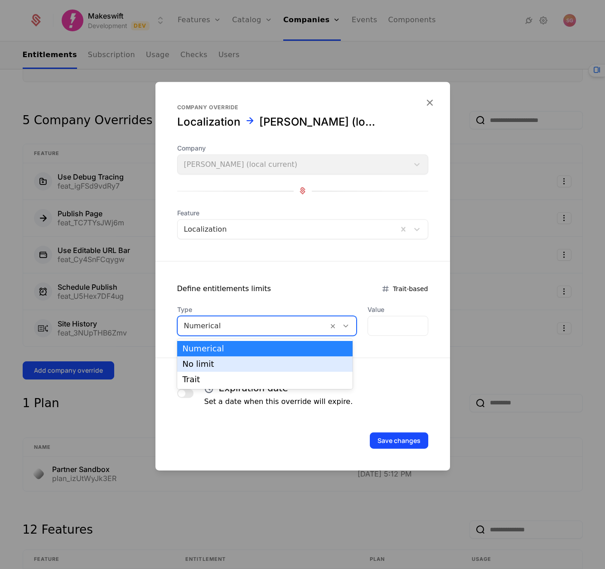 Image resolution: width=605 pixels, height=569 pixels. I want to click on div: Company override, so click(303, 107).